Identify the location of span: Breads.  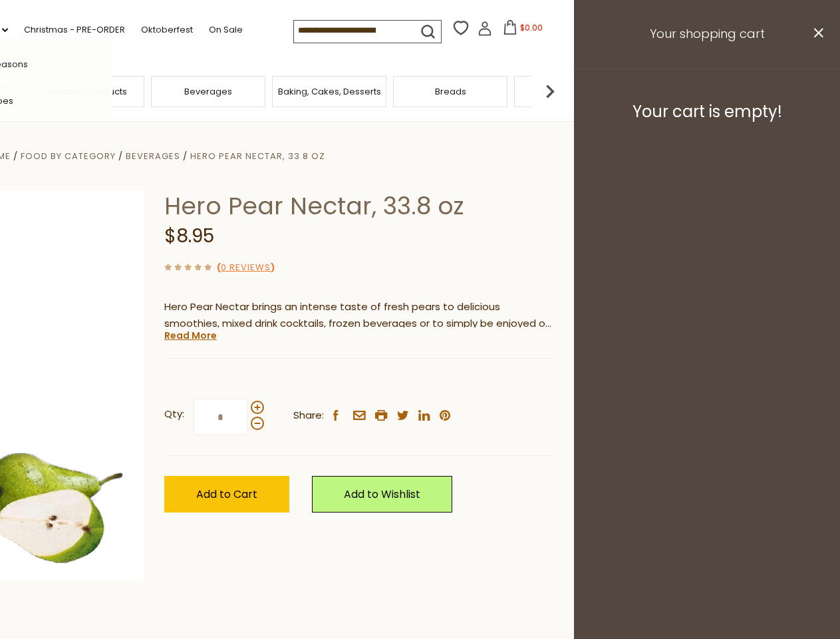
(450, 91).